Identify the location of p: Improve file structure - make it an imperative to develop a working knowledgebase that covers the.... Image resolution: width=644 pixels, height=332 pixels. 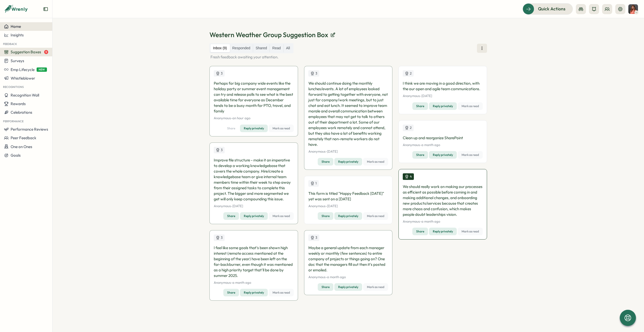
(253, 179).